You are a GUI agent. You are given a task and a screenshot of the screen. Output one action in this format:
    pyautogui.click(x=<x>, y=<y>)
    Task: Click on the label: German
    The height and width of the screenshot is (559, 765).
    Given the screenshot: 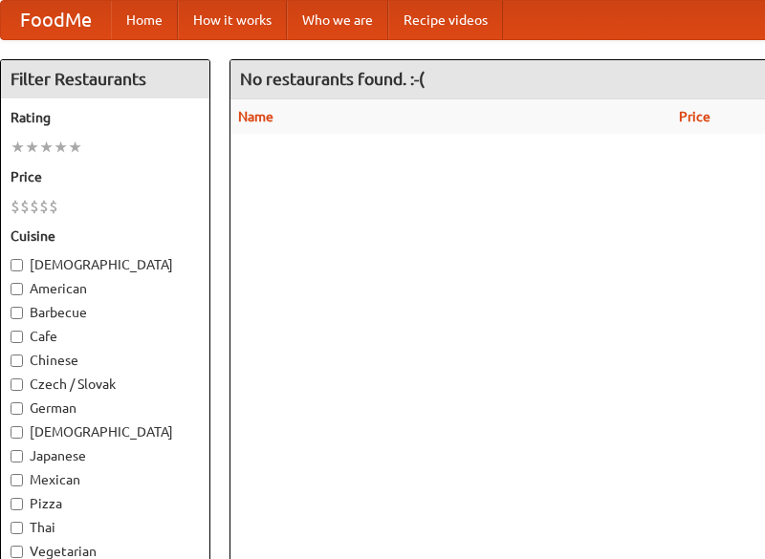 What is the action you would take?
    pyautogui.click(x=105, y=408)
    